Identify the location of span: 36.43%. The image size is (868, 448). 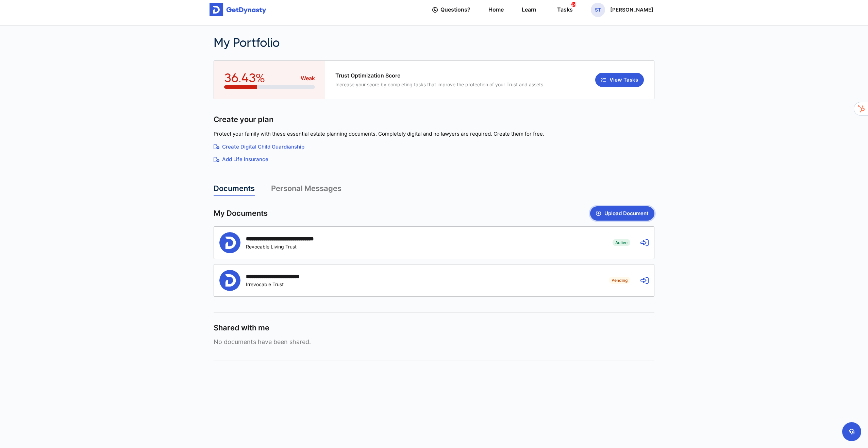
(245, 78).